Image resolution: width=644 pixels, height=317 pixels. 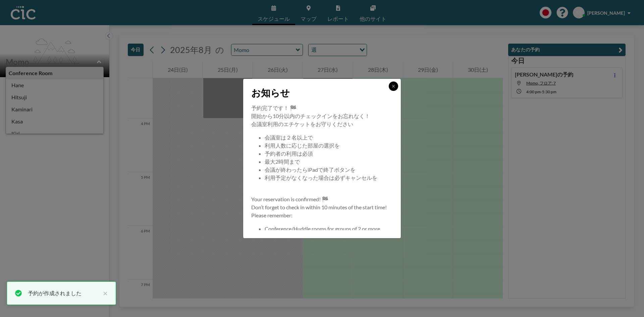 I want to click on span: Conference/Huddle rooms for groups of 2 or more, so click(x=322, y=228).